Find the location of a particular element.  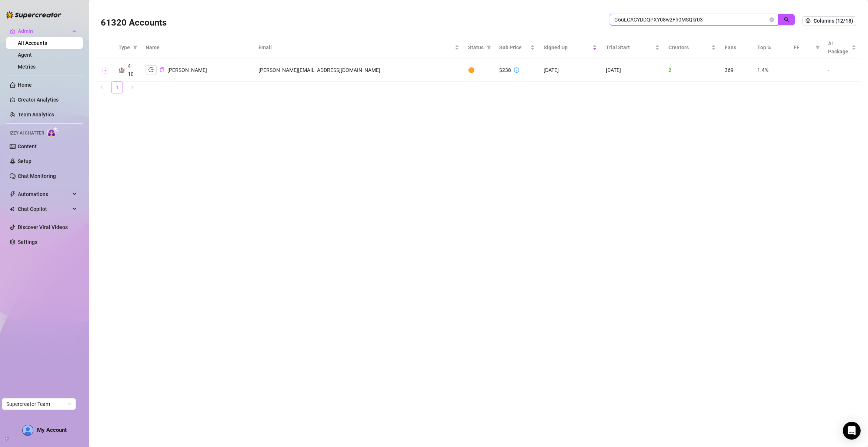

th: Top % is located at coordinates (771, 47).